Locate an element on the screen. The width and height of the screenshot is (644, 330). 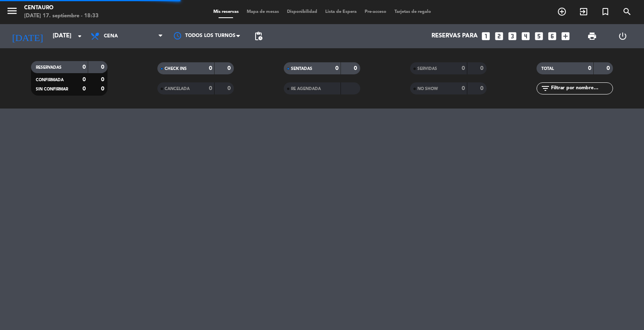
span: Cena is located at coordinates (111, 36).